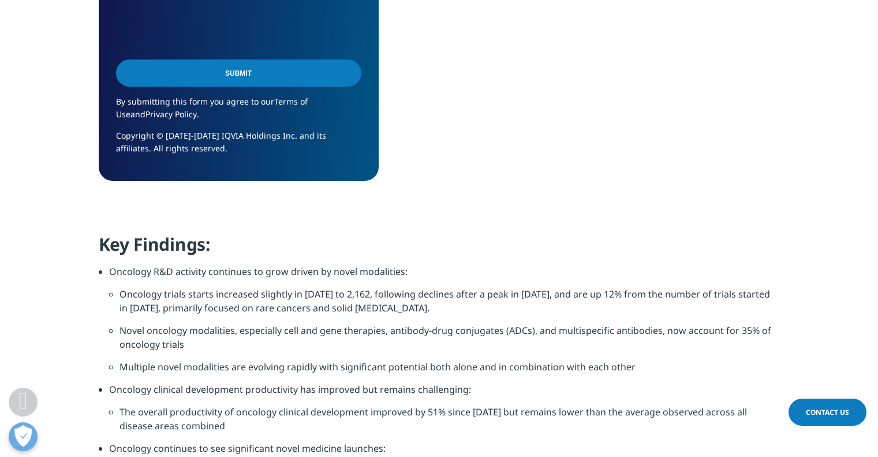  Describe the element at coordinates (23, 436) in the screenshot. I see `button: 打开偏好` at that location.